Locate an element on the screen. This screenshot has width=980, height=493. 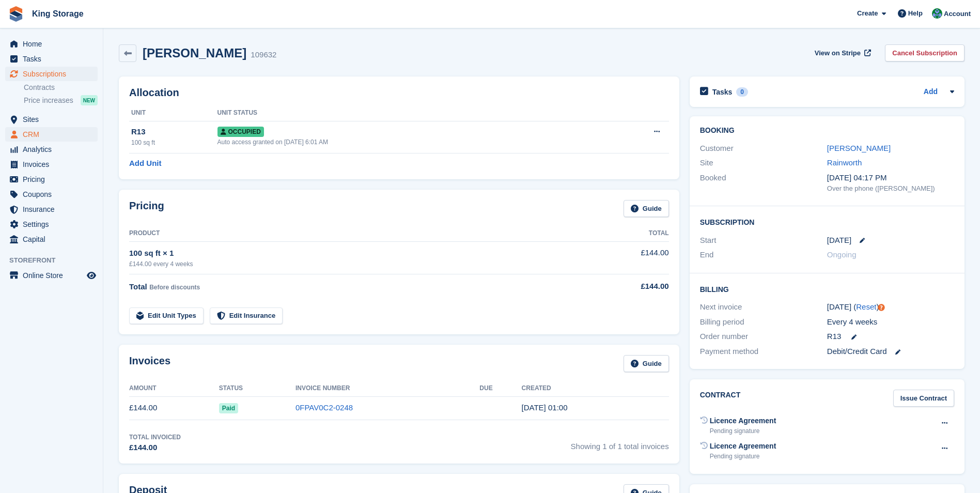
div: R13 is located at coordinates (174, 132).